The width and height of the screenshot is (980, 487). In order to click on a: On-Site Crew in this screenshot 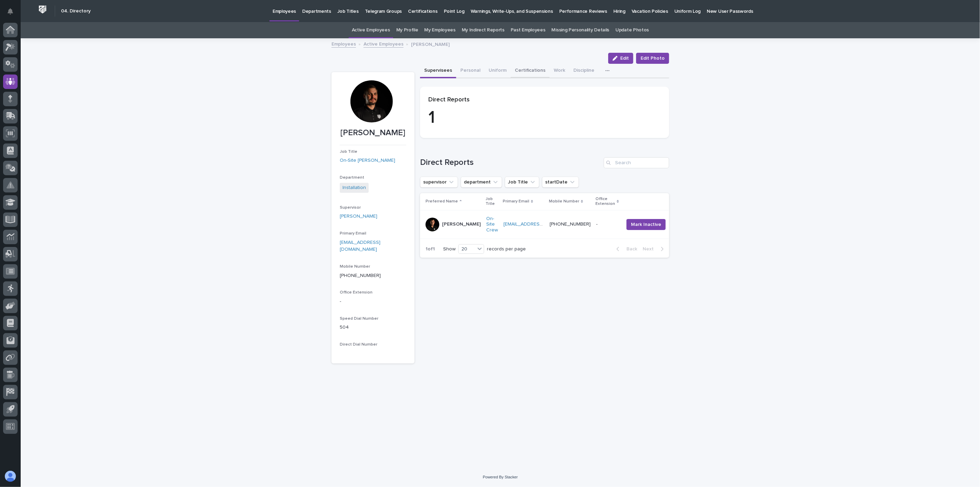, I will do `click(492, 225)`.